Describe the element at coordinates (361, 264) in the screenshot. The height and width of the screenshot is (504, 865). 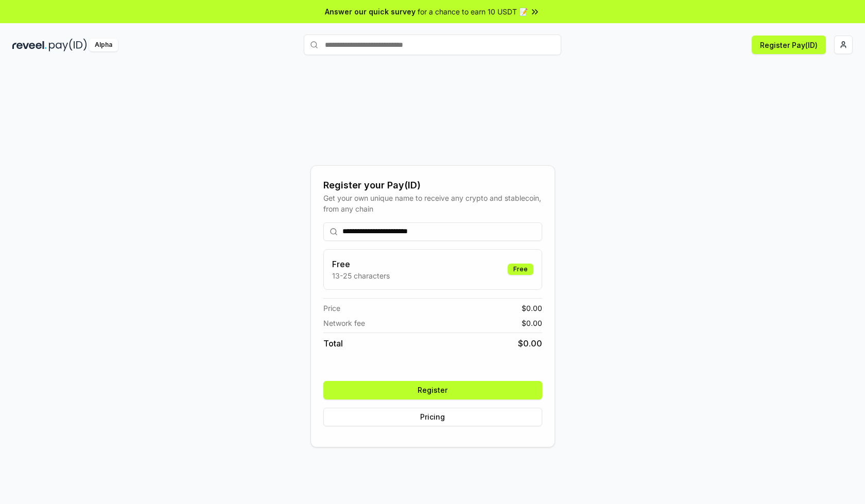
I see `h3: Free` at that location.